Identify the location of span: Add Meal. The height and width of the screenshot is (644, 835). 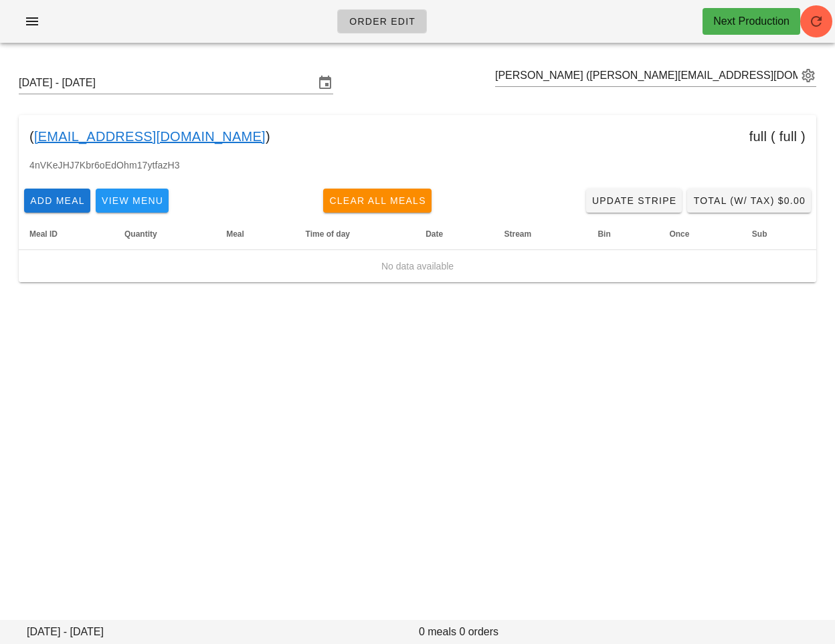
(56, 200).